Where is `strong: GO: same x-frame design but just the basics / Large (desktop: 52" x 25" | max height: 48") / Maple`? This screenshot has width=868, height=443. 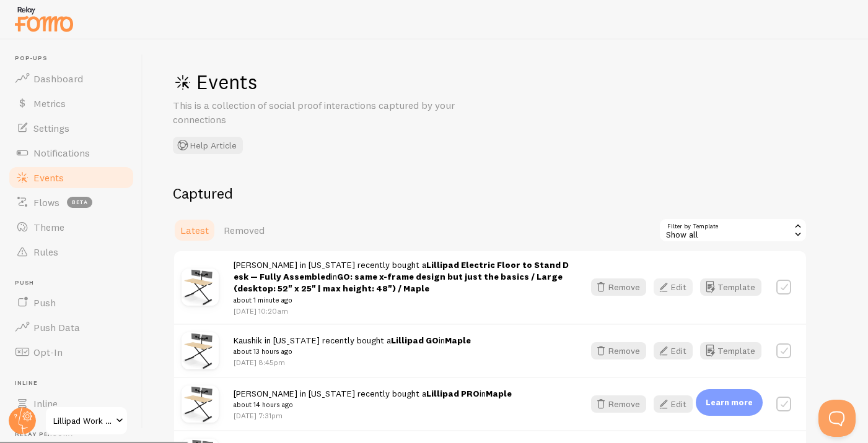 strong: GO: same x-frame design but just the basics / Large (desktop: 52" x 25" | max height: 48") / Maple is located at coordinates (398, 282).